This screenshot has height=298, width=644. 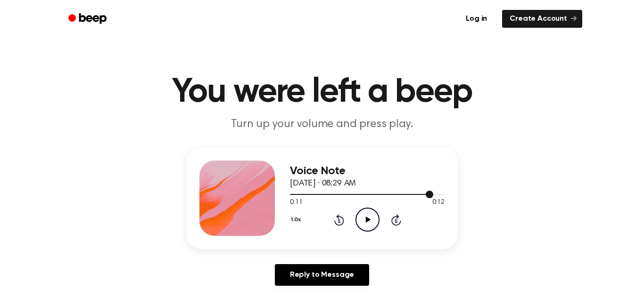 I want to click on span: 0:12, so click(x=438, y=203).